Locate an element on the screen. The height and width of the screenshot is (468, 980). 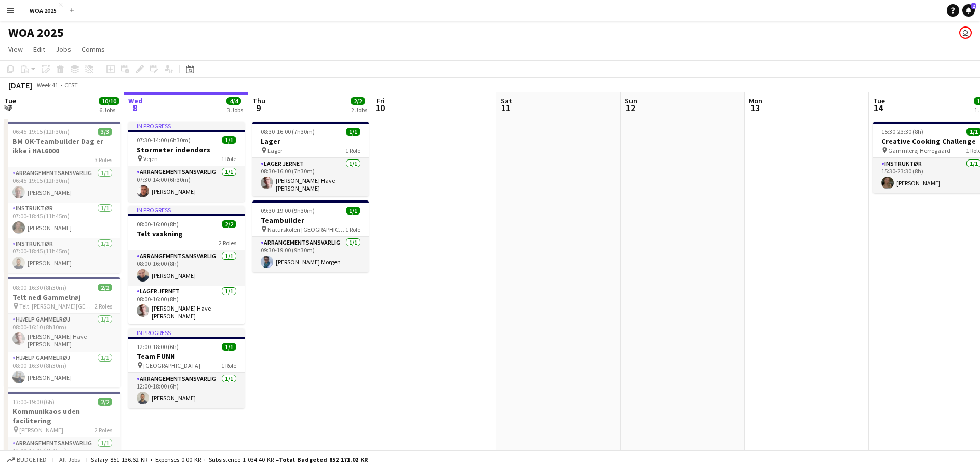
span: 06:45-19:15 (12h30m) is located at coordinates (41, 132).